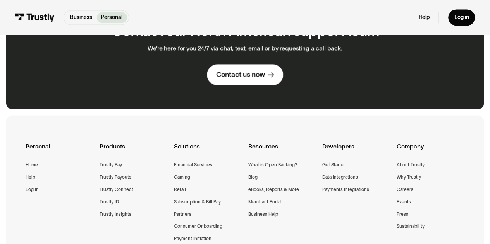 Image resolution: width=490 pixels, height=244 pixels. I want to click on div: Trustly Connect, so click(116, 189).